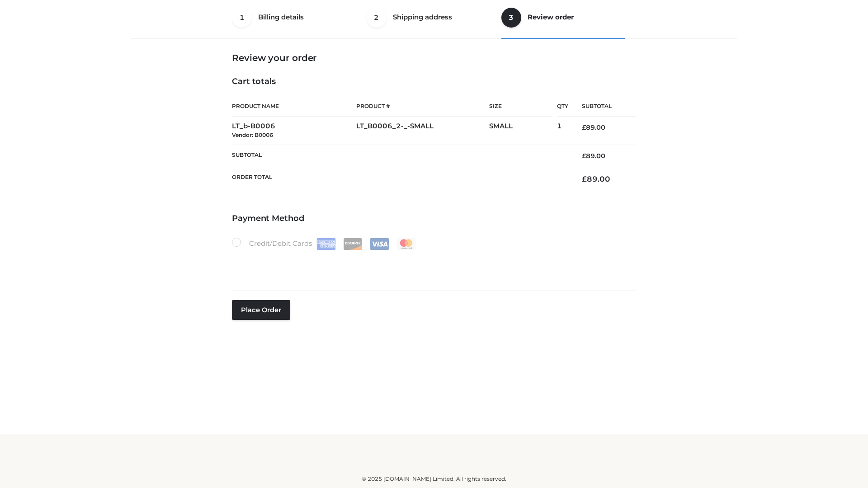 The width and height of the screenshot is (868, 488). What do you see at coordinates (294, 106) in the screenshot?
I see `th: Product Name` at bounding box center [294, 106].